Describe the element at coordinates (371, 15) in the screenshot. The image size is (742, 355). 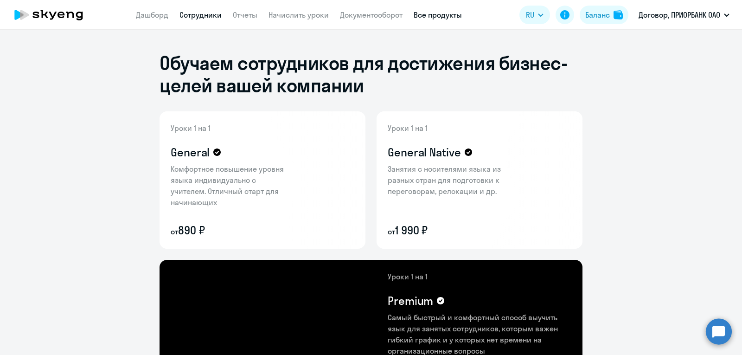
I see `a: Документооборот` at that location.